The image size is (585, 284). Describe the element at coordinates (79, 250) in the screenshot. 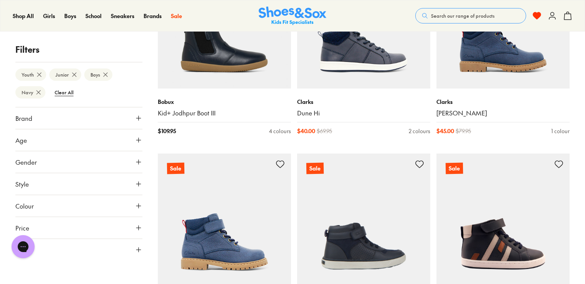

I see `button: Size` at that location.